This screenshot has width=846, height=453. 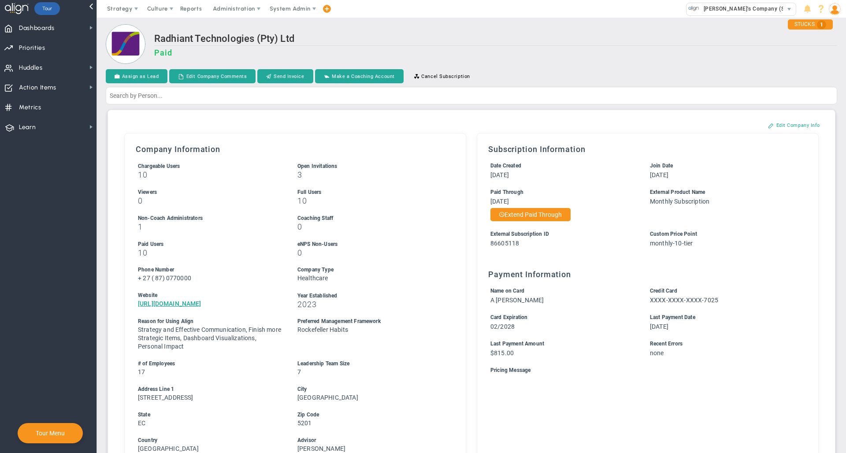 I want to click on span: Open Invitations, so click(x=317, y=166).